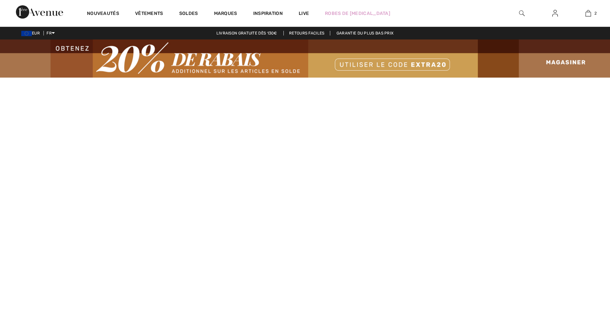 This screenshot has width=610, height=330. Describe the element at coordinates (226, 14) in the screenshot. I see `a: Marques` at that location.